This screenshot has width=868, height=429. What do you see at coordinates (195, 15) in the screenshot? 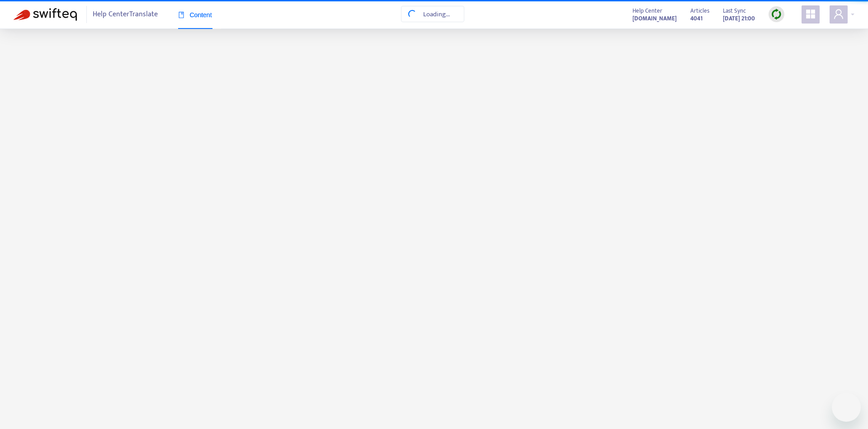
I see `span: Content` at bounding box center [195, 15].